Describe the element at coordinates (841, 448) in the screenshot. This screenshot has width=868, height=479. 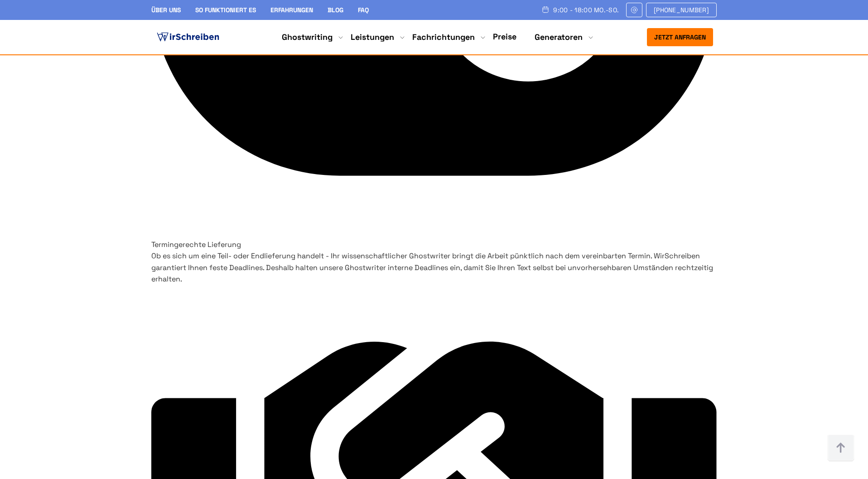
I see `img: button top` at that location.